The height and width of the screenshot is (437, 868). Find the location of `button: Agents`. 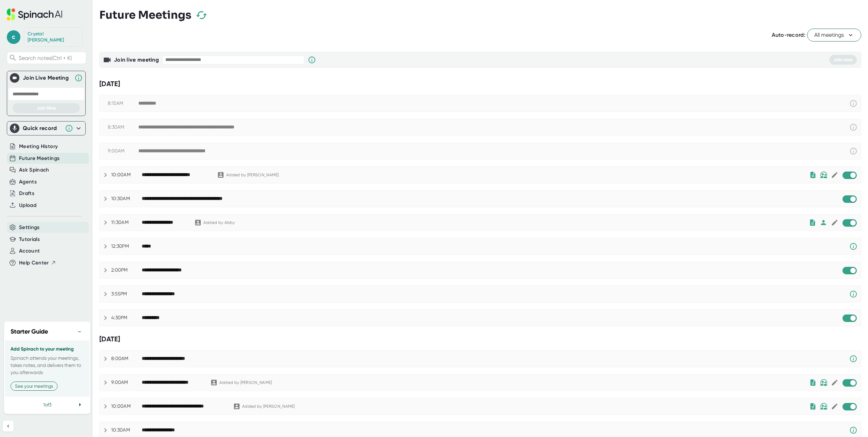

button: Agents is located at coordinates (28, 182).